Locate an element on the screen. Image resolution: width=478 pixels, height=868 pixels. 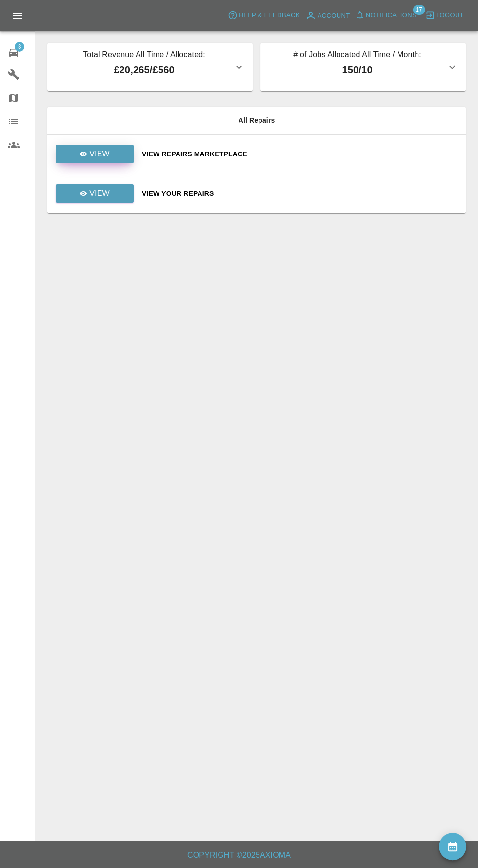
a: View Your Repairs is located at coordinates (300, 193).